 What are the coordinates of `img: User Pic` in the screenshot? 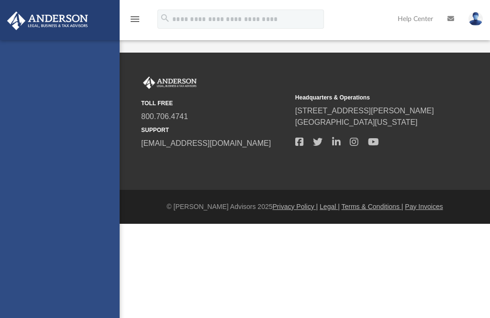 It's located at (476, 19).